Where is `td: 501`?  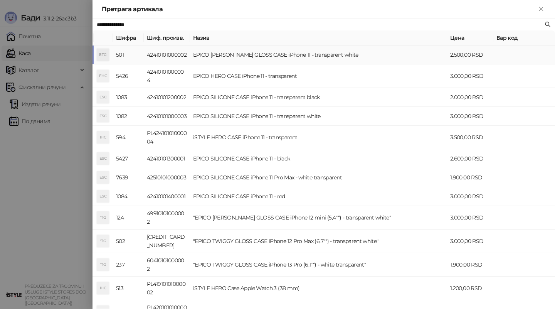 td: 501 is located at coordinates (128, 55).